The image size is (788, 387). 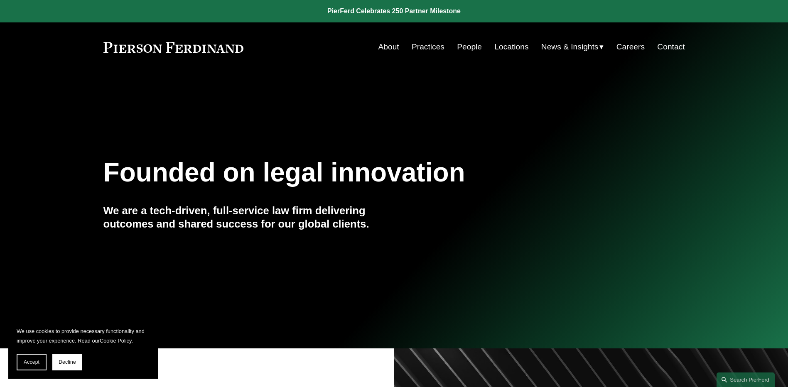 What do you see at coordinates (570, 47) in the screenshot?
I see `span: News & Insights` at bounding box center [570, 47].